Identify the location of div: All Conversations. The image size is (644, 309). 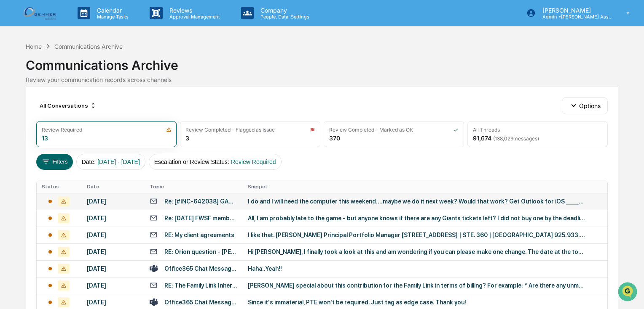
(68, 106).